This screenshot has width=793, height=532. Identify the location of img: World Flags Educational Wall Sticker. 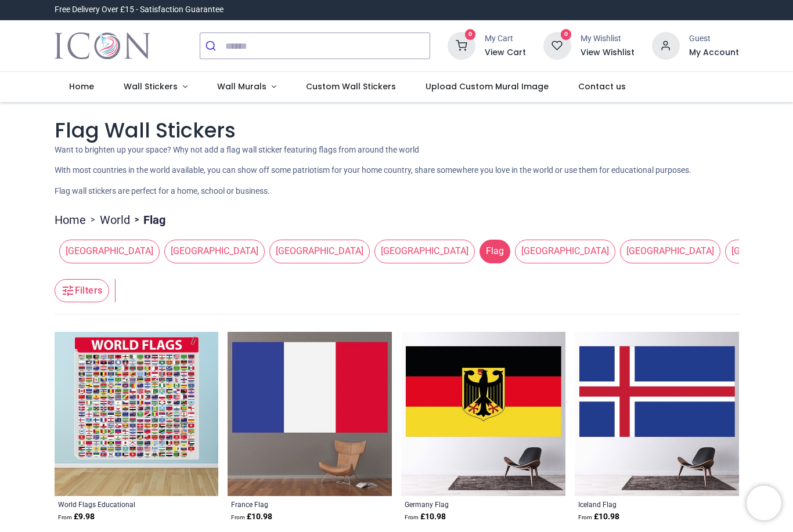
(136, 414).